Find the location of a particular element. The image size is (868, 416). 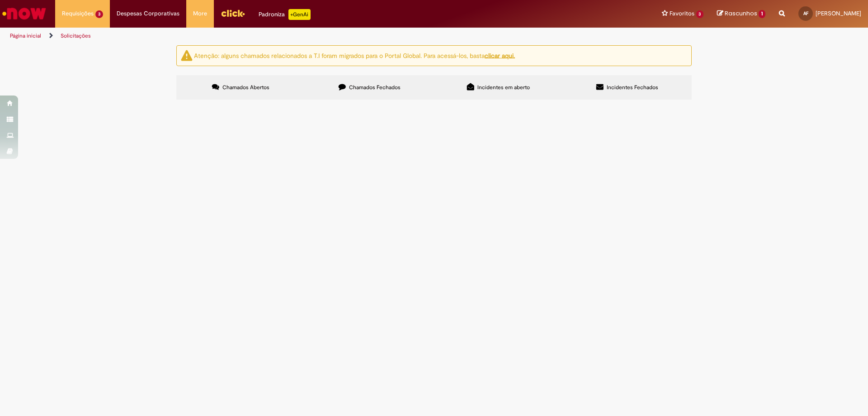

span: More is located at coordinates (200, 14).